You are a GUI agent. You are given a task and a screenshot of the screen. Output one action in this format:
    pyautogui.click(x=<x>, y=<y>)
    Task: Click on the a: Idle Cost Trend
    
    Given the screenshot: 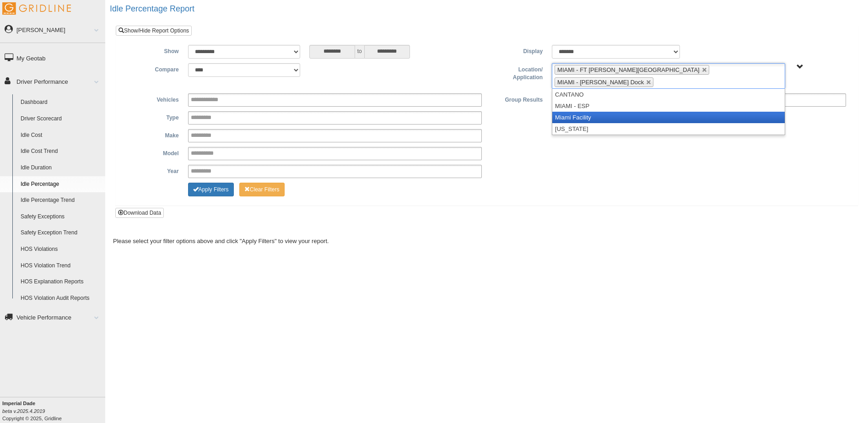 What is the action you would take?
    pyautogui.click(x=61, y=152)
    